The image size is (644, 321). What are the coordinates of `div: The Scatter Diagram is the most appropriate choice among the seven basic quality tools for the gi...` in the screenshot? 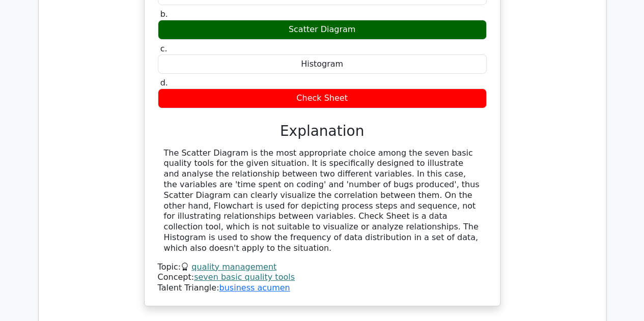 It's located at (322, 201).